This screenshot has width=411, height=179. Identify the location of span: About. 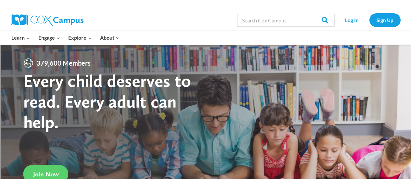
(110, 38).